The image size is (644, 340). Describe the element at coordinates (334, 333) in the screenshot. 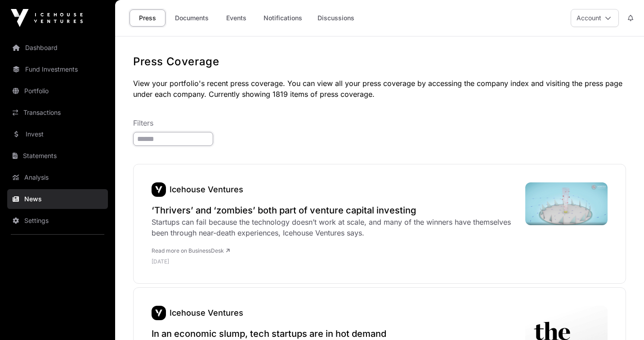

I see `a: In an economic slump, tech startups are in hot demand` at that location.